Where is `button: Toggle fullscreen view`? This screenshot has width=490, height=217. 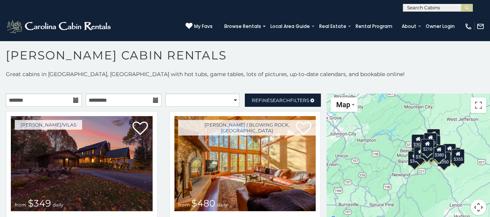 button: Toggle fullscreen view is located at coordinates (479, 105).